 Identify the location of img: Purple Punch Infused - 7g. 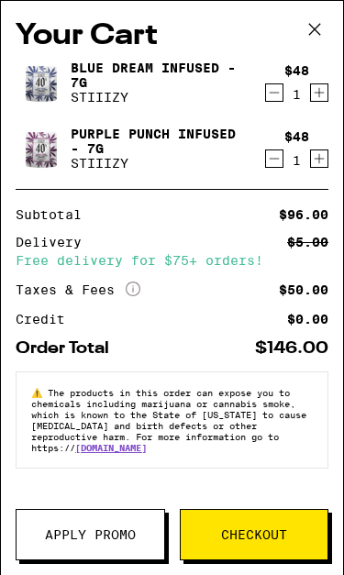
(41, 149).